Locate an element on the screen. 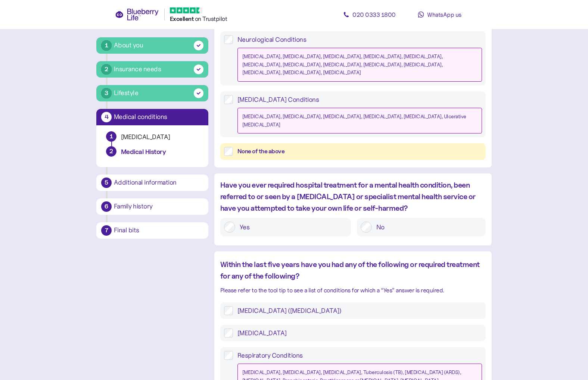 The image size is (588, 380). button: 1About you is located at coordinates (152, 46).